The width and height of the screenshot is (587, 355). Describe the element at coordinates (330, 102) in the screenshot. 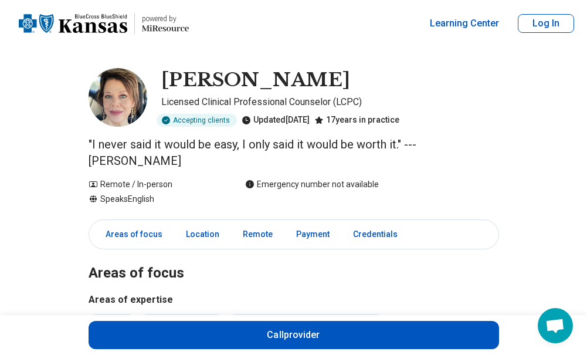

I see `p: Licensed Clinical Professional Counselor (LCPC)` at that location.